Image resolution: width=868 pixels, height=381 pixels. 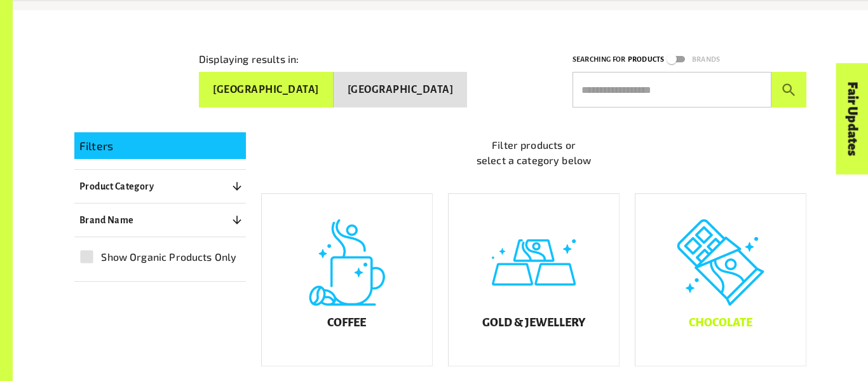 I want to click on p: Filter products or select a category below, so click(x=534, y=152).